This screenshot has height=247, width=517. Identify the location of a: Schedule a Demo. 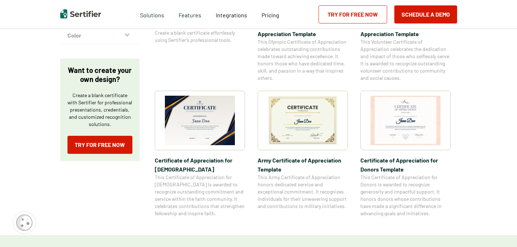
(426, 14).